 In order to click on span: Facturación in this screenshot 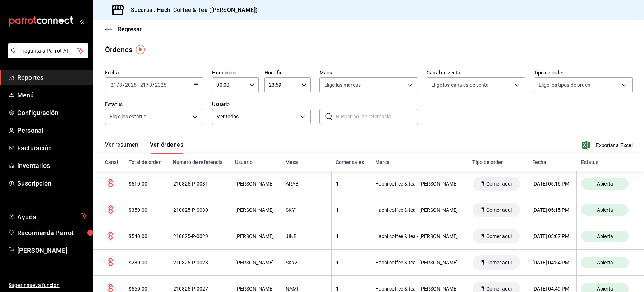, I will do `click(52, 148)`.